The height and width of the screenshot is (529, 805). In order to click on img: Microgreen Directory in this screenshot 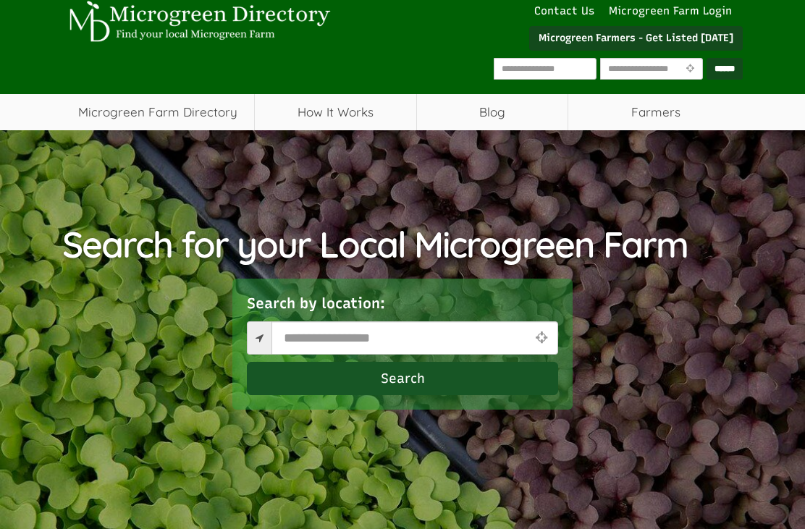, I will do `click(198, 22)`.